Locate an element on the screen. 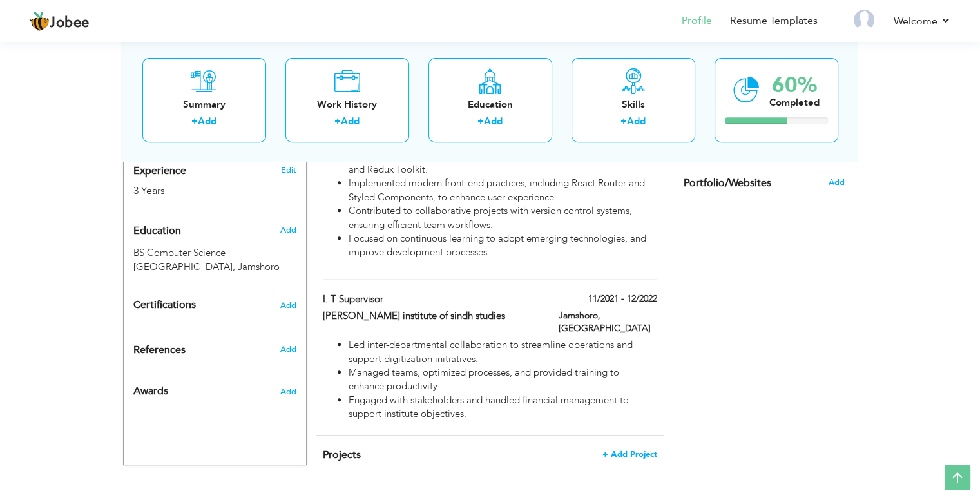 The width and height of the screenshot is (980, 500). div: Completed is located at coordinates (794, 103).